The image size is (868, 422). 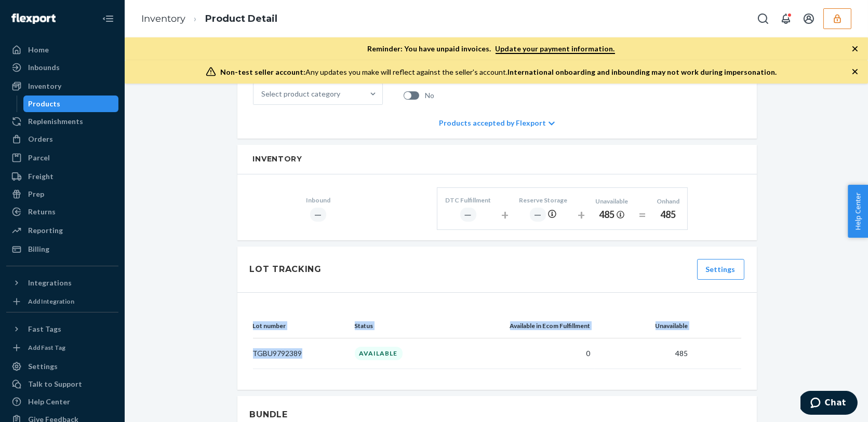 What do you see at coordinates (42, 211) in the screenshot?
I see `div: Returns` at bounding box center [42, 211].